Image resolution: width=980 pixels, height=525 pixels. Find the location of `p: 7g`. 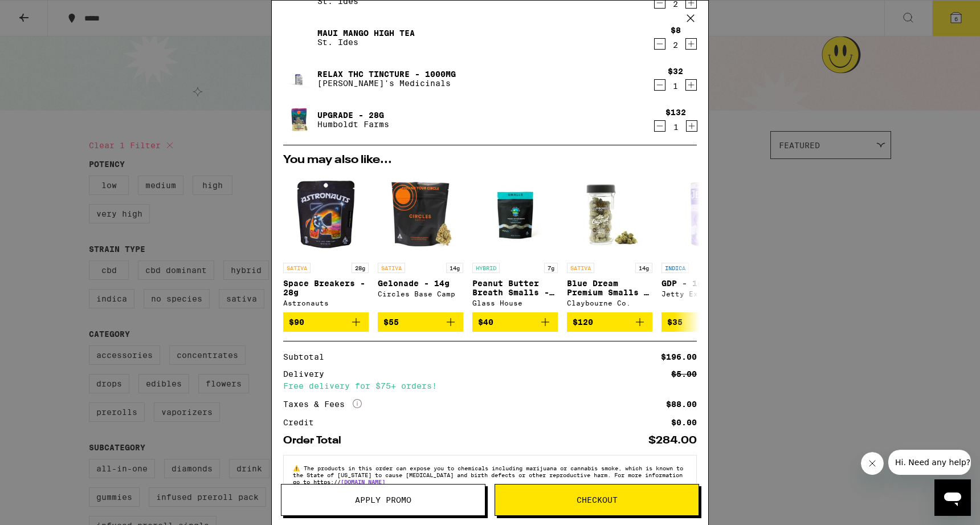

p: 7g is located at coordinates (551, 268).